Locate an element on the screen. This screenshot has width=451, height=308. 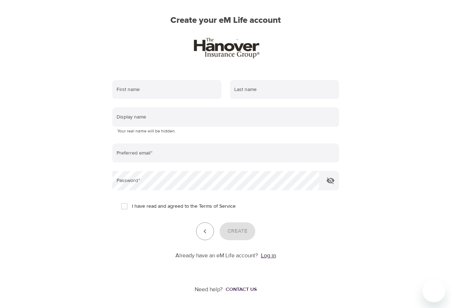
a: Terms of Service is located at coordinates (217, 206).